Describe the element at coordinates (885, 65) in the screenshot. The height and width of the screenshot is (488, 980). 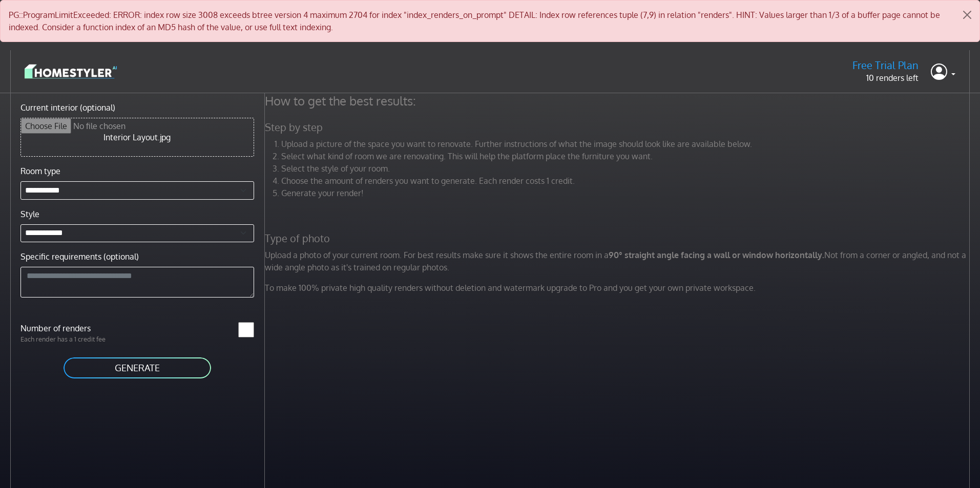
I see `h5: Free Trial Plan` at that location.